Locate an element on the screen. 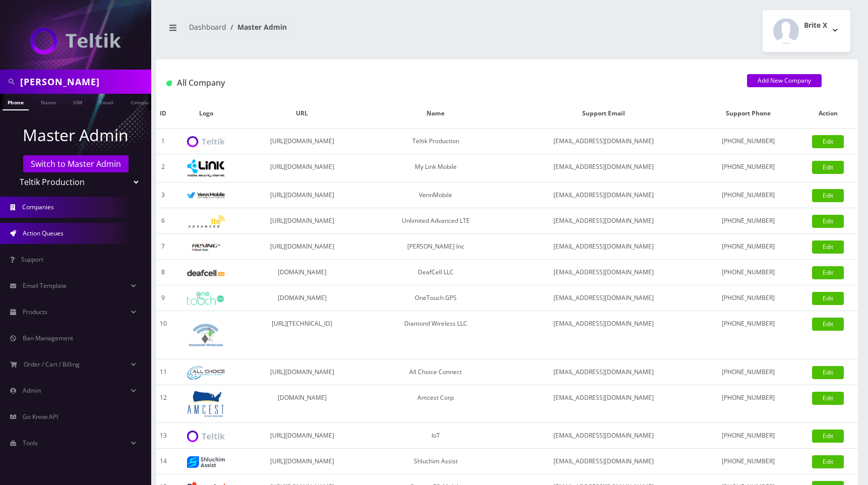 The height and width of the screenshot is (485, 868). span: Tools is located at coordinates (30, 443).